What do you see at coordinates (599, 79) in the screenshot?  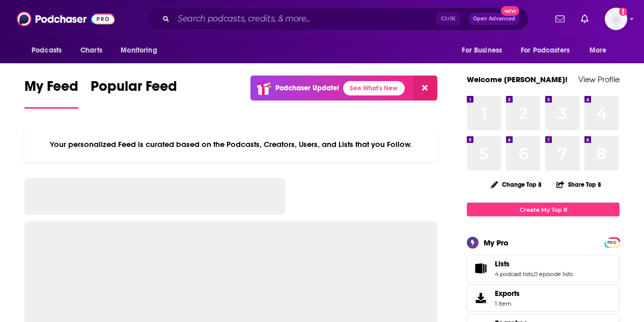 I see `a: View Profile` at bounding box center [599, 79].